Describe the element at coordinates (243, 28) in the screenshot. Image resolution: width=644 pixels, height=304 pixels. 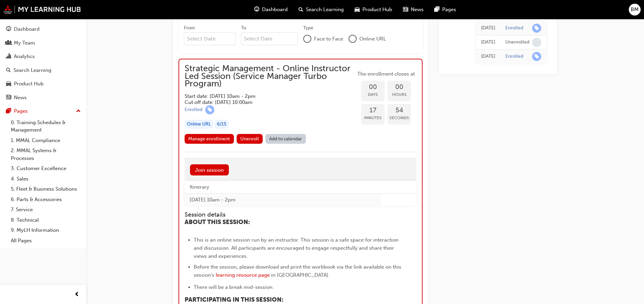
I see `div: To` at that location.